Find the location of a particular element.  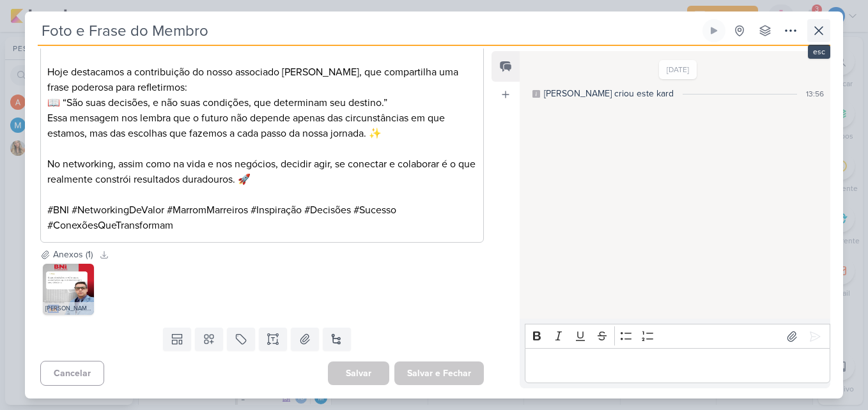

div: Ligar relógio is located at coordinates (714, 30).